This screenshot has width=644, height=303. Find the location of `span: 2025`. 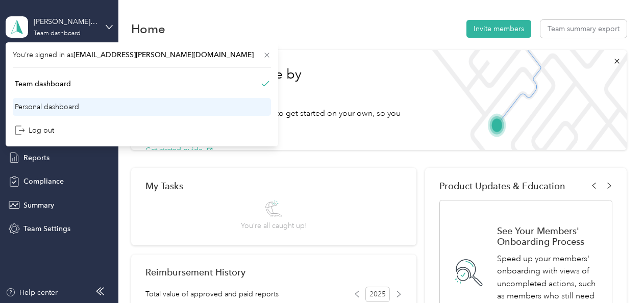

span: 2025 is located at coordinates (378, 294).